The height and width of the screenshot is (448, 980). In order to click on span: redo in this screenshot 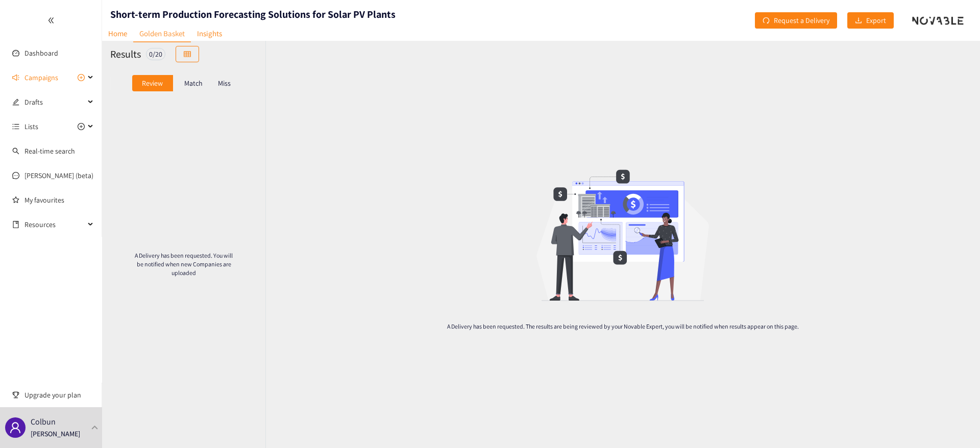, I will do `click(766, 21)`.